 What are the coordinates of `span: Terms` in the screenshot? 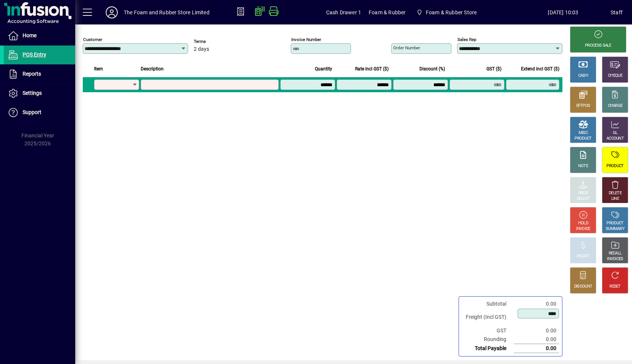 It's located at (216, 41).